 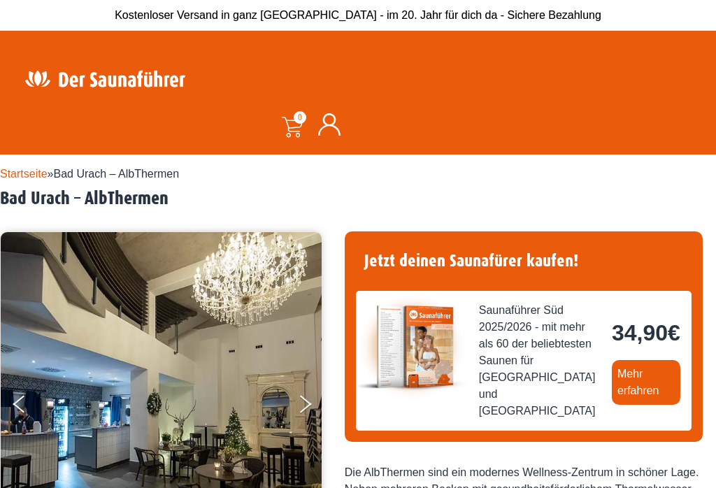 What do you see at coordinates (300, 118) in the screenshot?
I see `span: 0` at bounding box center [300, 118].